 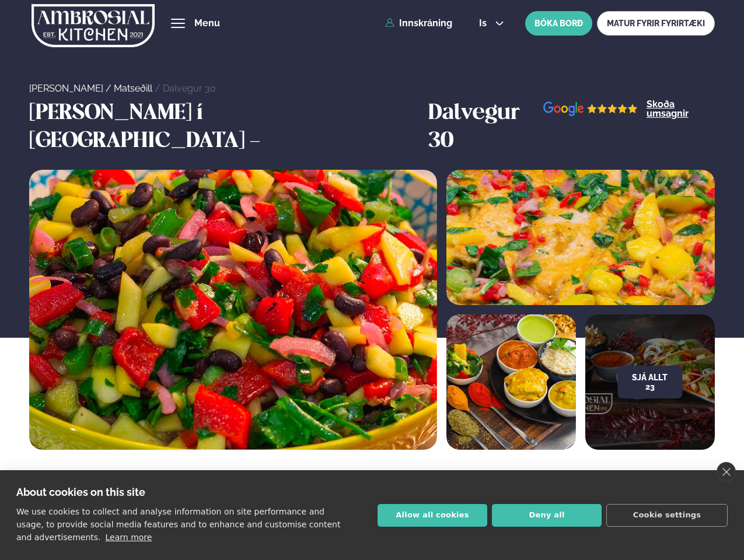 I want to click on a: Matseðill, so click(x=133, y=88).